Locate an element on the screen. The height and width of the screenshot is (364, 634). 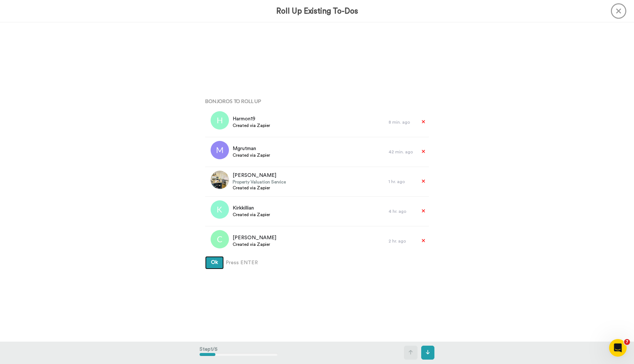
div: Step 1 / 5 is located at coordinates (239, 352).